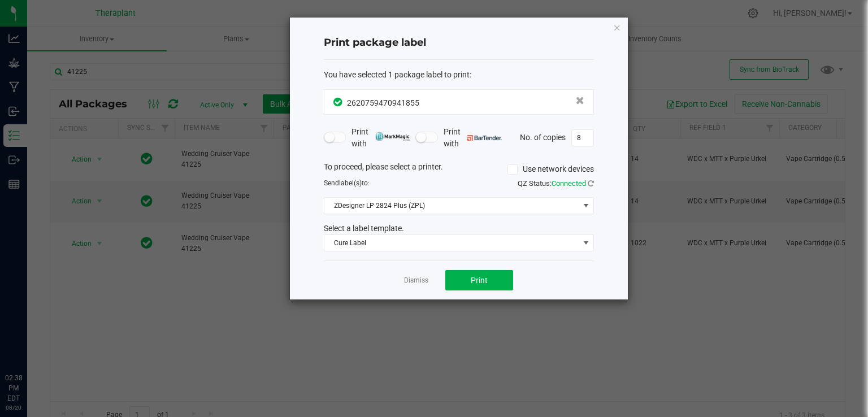 This screenshot has height=417, width=868. What do you see at coordinates (459, 170) in the screenshot?
I see `div: To proceed, please select a printer.` at bounding box center [459, 170].